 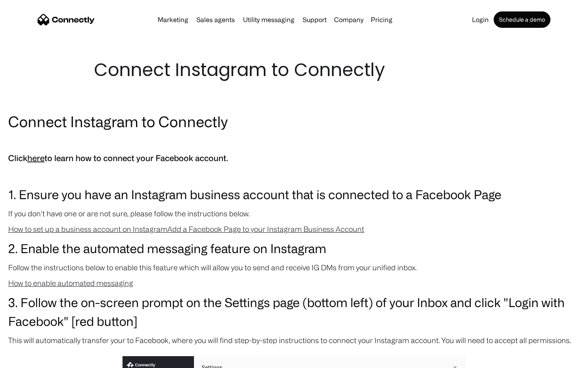 What do you see at coordinates (28, 360) in the screenshot?
I see `aside: Language selected: English` at bounding box center [28, 360].